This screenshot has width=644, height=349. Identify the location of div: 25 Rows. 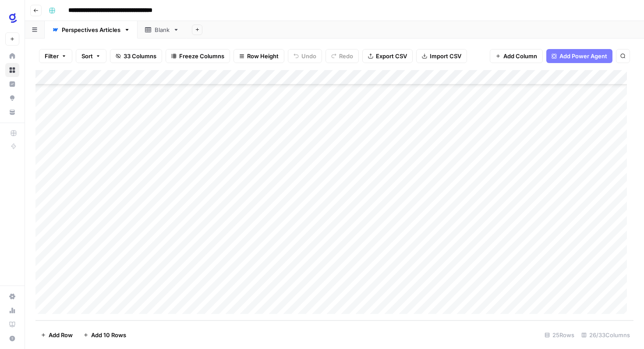
(560, 335).